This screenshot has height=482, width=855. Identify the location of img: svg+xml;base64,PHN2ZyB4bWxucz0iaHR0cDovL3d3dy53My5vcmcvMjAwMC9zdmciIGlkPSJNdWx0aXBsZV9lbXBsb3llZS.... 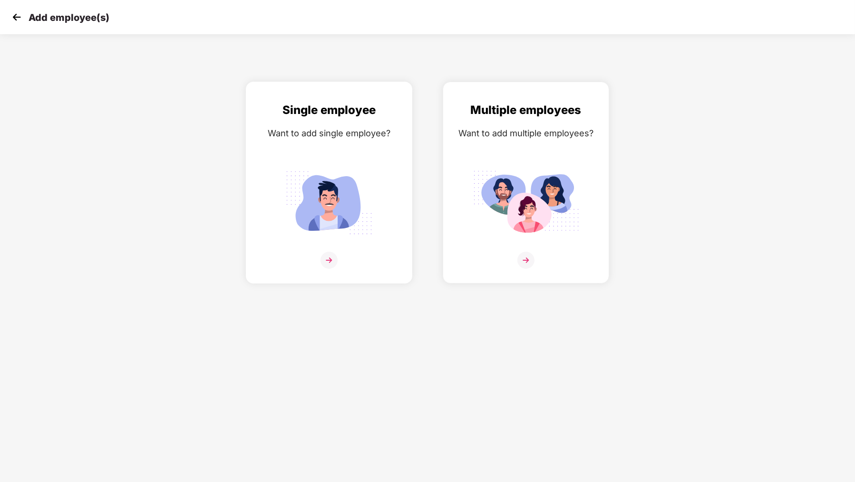
(526, 203).